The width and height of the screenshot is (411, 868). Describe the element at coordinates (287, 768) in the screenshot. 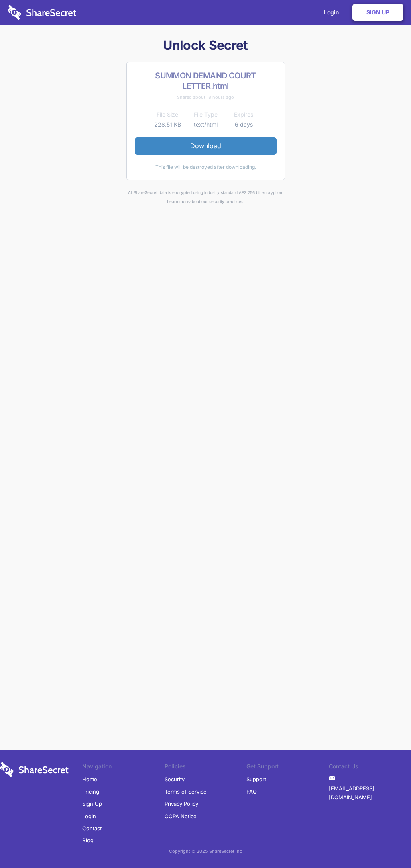

I see `li: Get Support` at that location.